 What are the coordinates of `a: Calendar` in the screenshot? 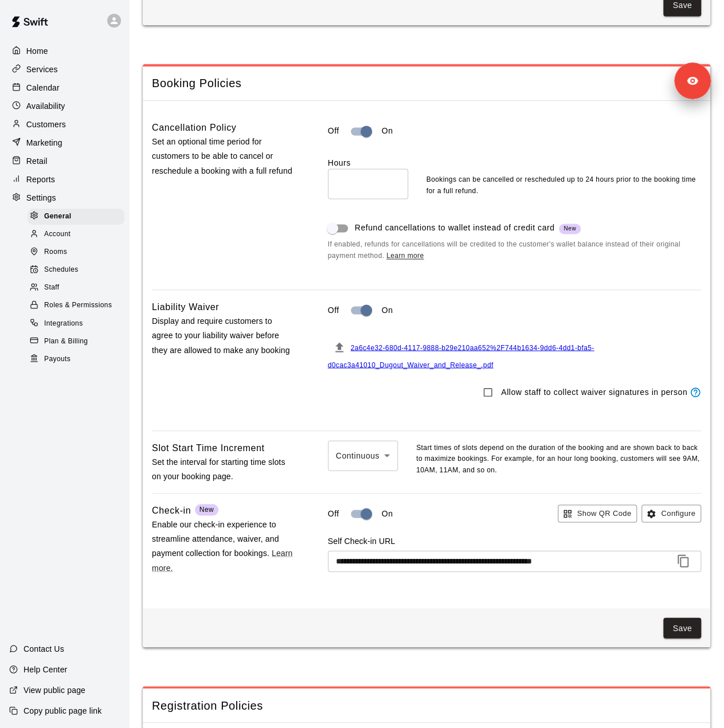 It's located at (64, 88).